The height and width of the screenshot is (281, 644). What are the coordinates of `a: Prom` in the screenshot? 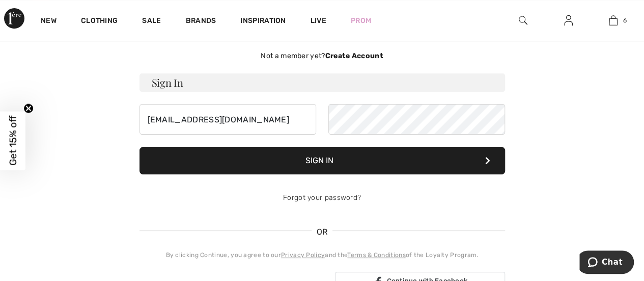 It's located at (361, 20).